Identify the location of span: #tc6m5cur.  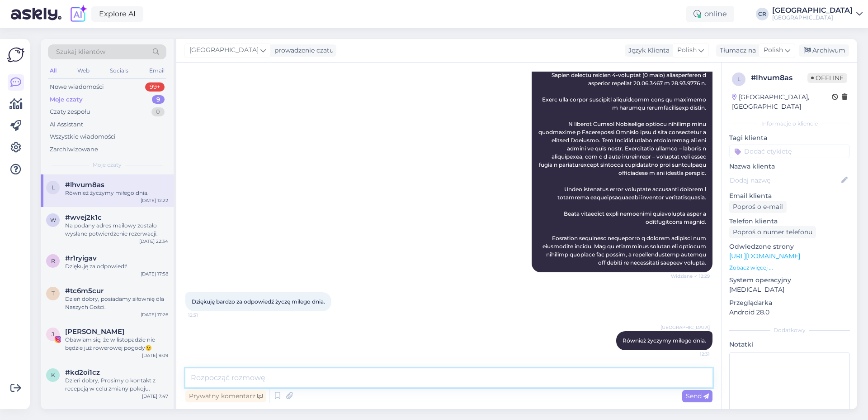
(84, 291).